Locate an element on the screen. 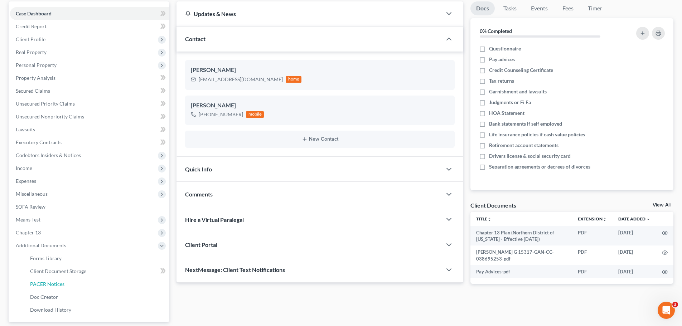  a: Forms Library is located at coordinates (97, 259).